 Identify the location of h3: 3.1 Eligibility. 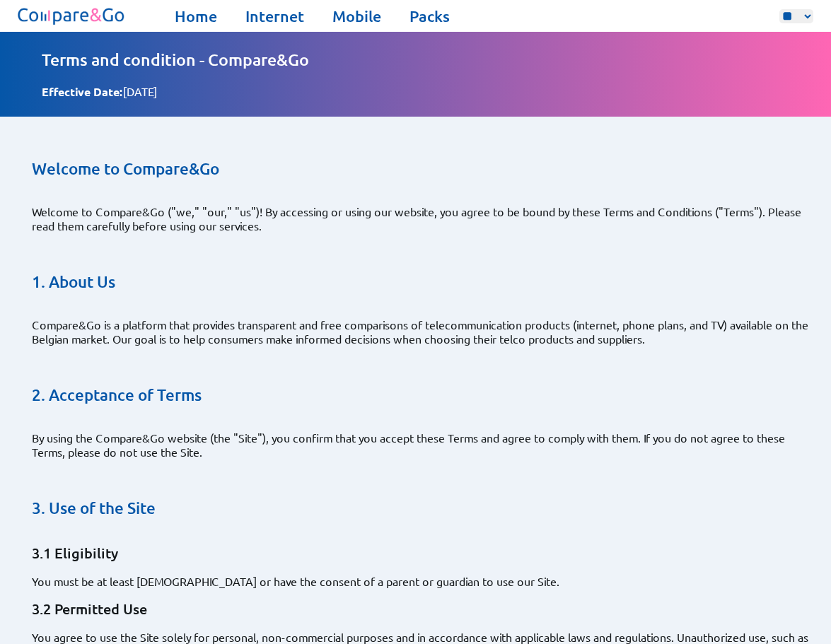
(421, 553).